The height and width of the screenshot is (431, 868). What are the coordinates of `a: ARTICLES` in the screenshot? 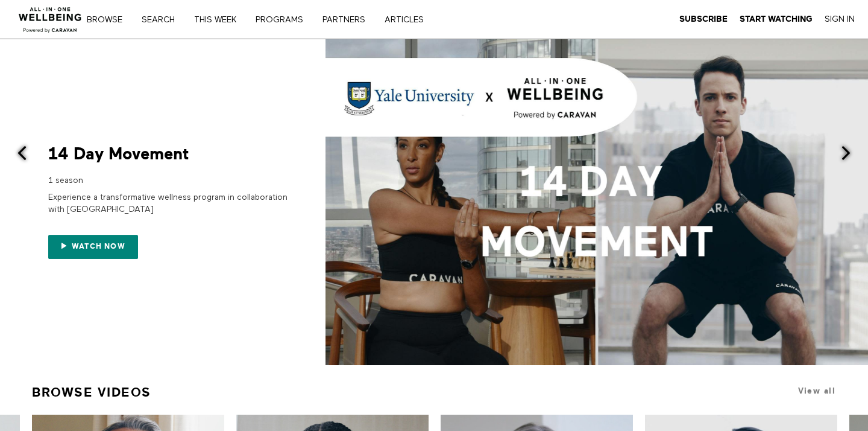 It's located at (408, 20).